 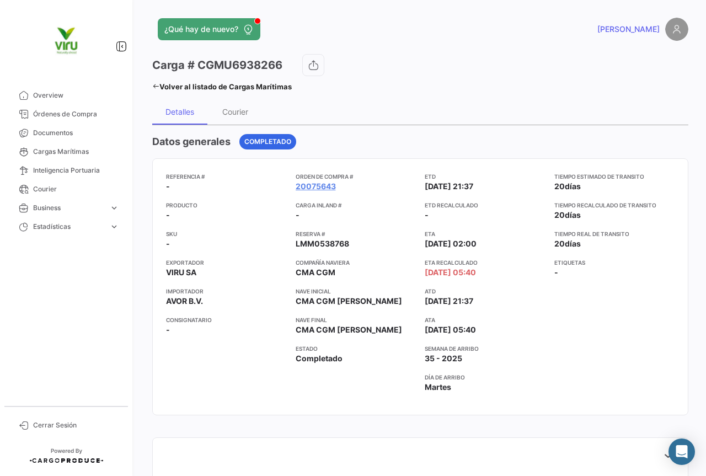 What do you see at coordinates (356, 291) in the screenshot?
I see `app-card-info-title: Nave inicial` at bounding box center [356, 291].